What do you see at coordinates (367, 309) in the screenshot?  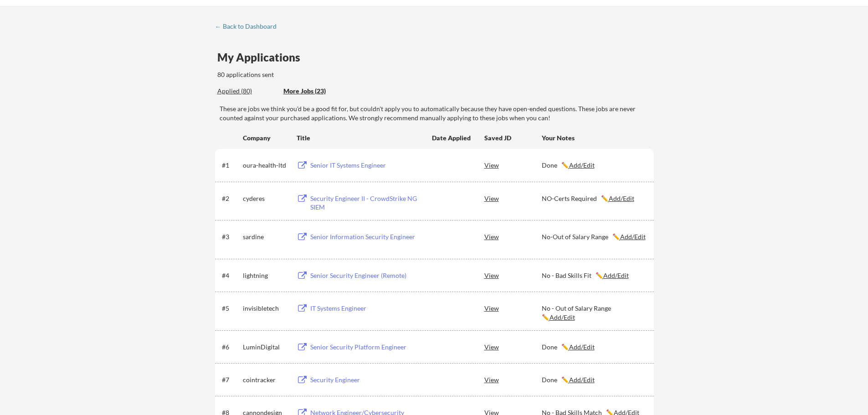 I see `div: IT Systems Engineer` at bounding box center [367, 309].